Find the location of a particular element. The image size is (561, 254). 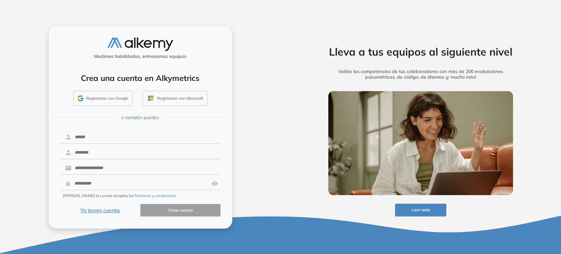

img: img-more-info is located at coordinates (421, 143).